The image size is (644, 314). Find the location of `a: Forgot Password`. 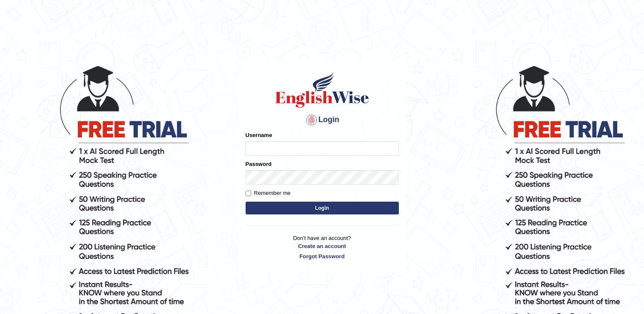

a: Forgot Password is located at coordinates (322, 256).